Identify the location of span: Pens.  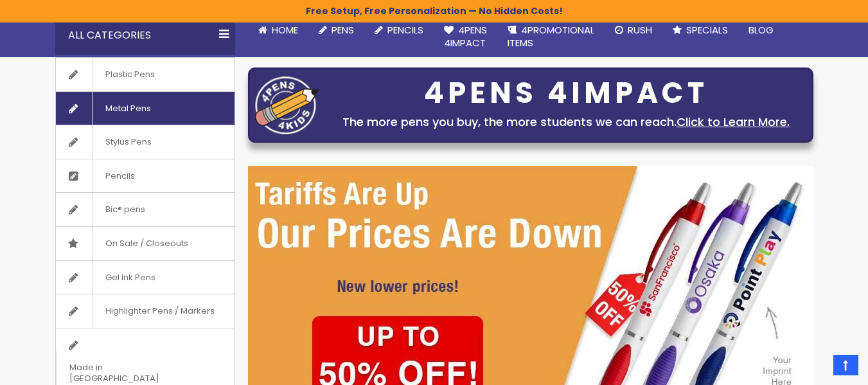
(342, 29).